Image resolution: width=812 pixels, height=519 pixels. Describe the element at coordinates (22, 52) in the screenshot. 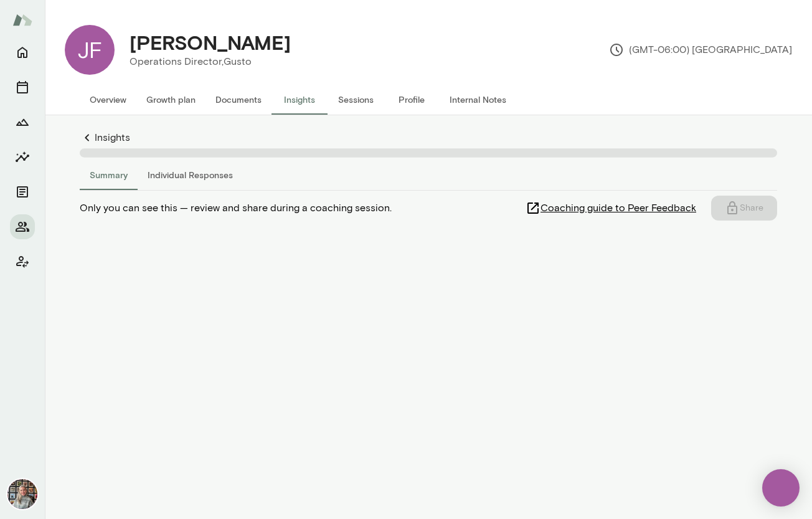

I see `button: Home` at that location.